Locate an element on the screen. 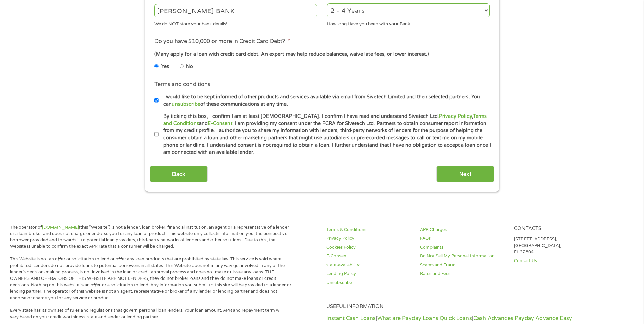 Image resolution: width=644 pixels, height=324 pixels. a: APR Charges is located at coordinates (463, 230).